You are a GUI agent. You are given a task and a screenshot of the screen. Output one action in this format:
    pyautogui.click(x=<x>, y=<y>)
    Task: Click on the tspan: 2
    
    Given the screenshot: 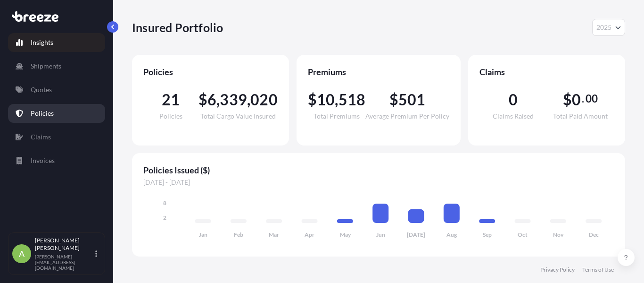 What is the action you would take?
    pyautogui.click(x=164, y=217)
    